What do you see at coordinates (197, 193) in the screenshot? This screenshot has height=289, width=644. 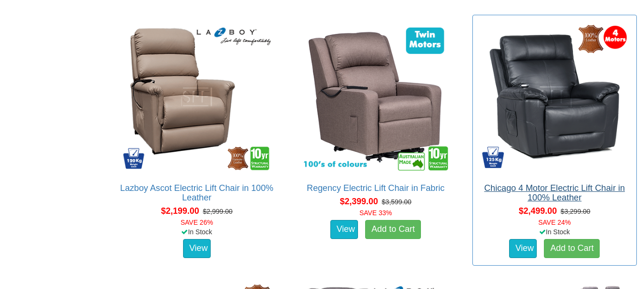 I see `a: Lazboy Ascot Electric Lift Chair in 100% Leather` at bounding box center [197, 193].